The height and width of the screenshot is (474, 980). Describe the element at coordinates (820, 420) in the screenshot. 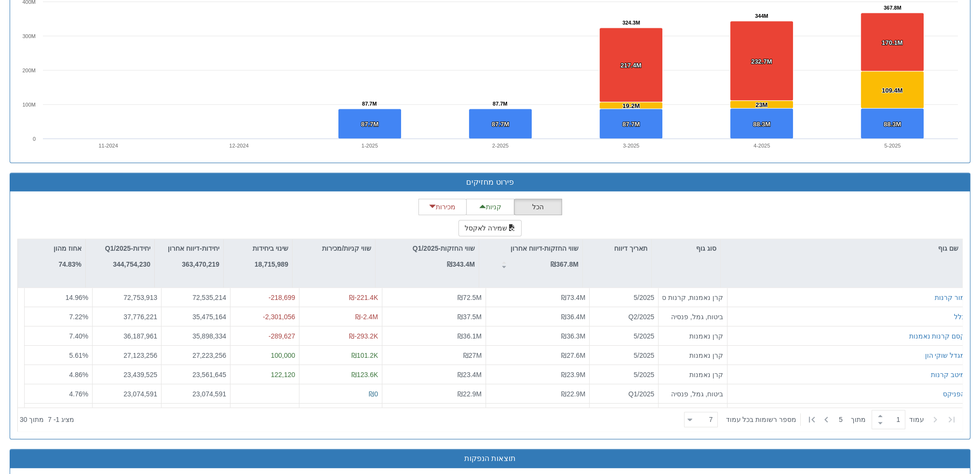

I see `div: ‏ מתוך` at that location.